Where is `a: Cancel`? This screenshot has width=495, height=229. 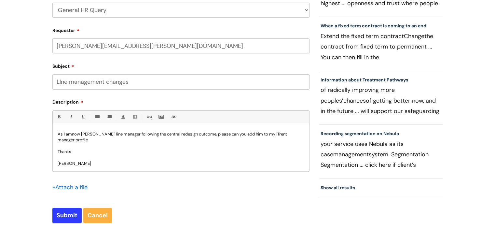
a: Cancel is located at coordinates (98, 215).